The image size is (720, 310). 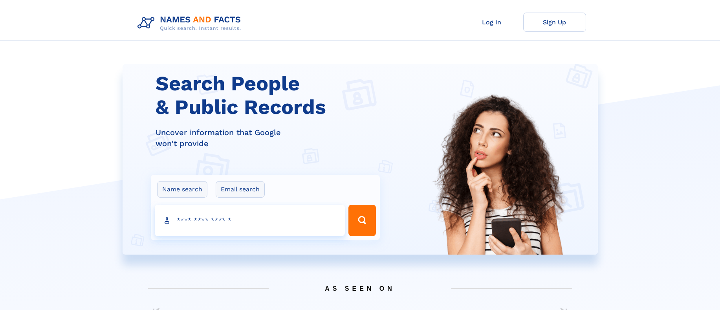 What do you see at coordinates (182, 189) in the screenshot?
I see `label: Name search` at bounding box center [182, 189].